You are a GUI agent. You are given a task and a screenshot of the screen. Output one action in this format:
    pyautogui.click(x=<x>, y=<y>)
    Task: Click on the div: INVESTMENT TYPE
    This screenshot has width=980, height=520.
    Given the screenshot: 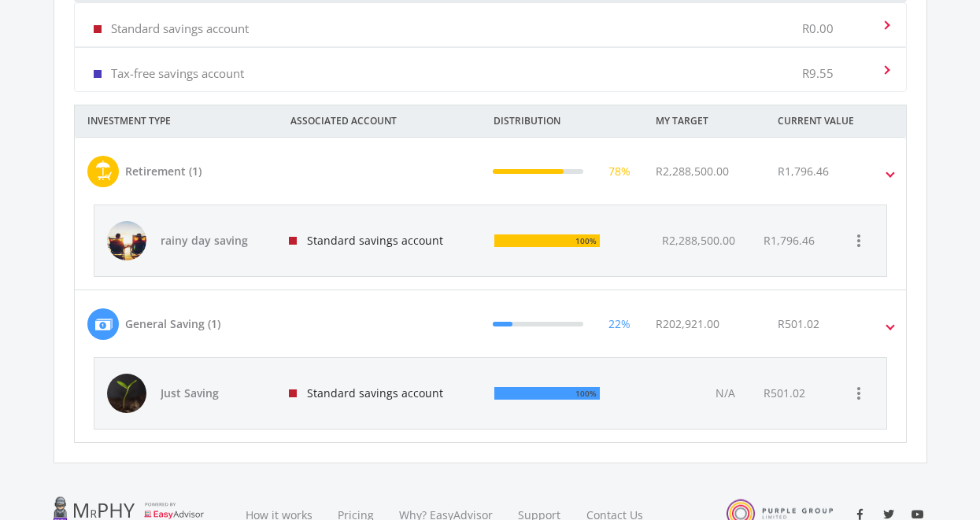 What is the action you would take?
    pyautogui.click(x=176, y=121)
    